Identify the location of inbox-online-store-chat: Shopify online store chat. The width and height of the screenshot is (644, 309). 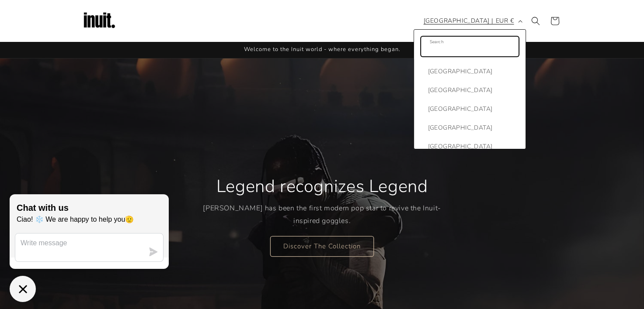
(89, 248).